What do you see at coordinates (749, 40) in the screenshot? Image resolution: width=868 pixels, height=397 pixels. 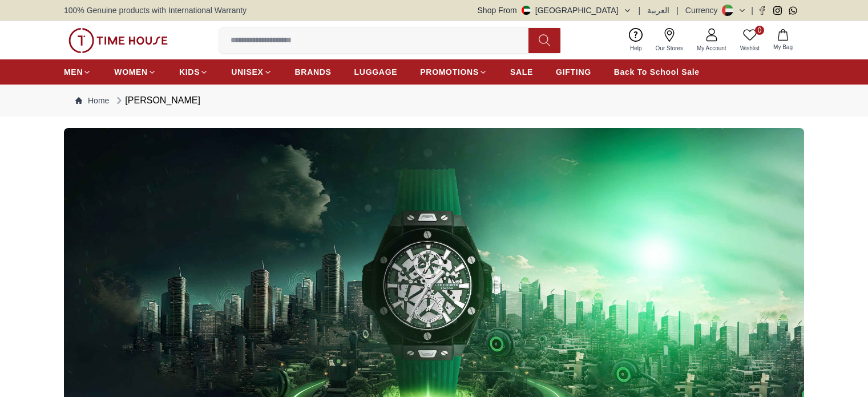 I see `a: 0Wishlist` at bounding box center [749, 40].